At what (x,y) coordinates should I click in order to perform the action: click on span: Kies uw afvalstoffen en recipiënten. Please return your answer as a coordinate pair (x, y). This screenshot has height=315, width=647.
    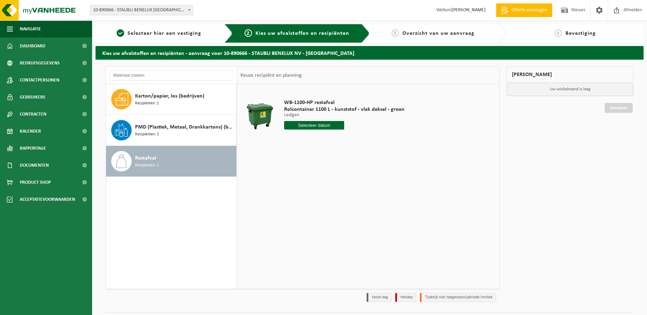
    Looking at the image, I should click on (302, 33).